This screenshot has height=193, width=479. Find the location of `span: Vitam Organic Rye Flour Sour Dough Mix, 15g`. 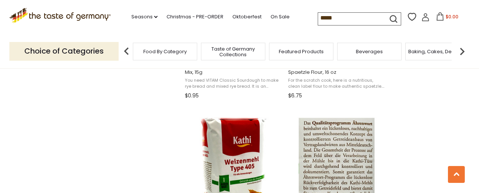

span: Vitam Organic Rye Flour Sour Dough Mix, 15g is located at coordinates (233, 69).